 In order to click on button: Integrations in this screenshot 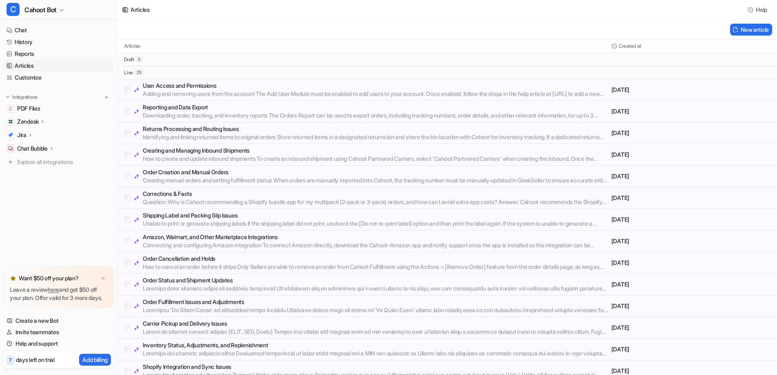, I will do `click(22, 97)`.